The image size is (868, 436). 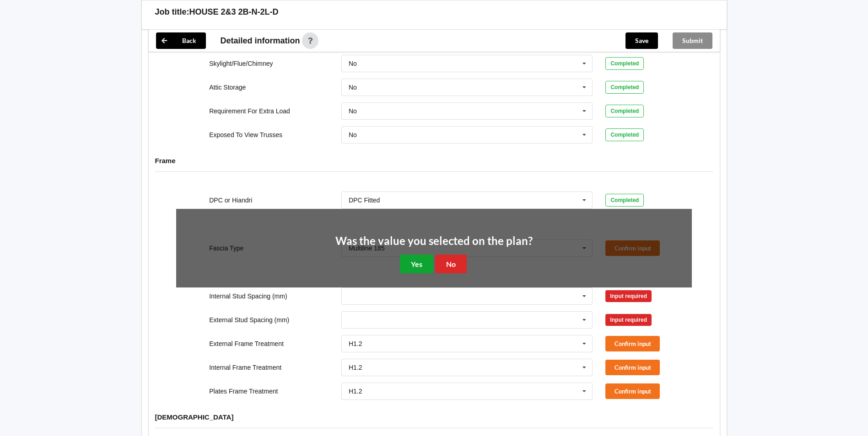 I want to click on label: Internal Frame Treatment, so click(x=246, y=367).